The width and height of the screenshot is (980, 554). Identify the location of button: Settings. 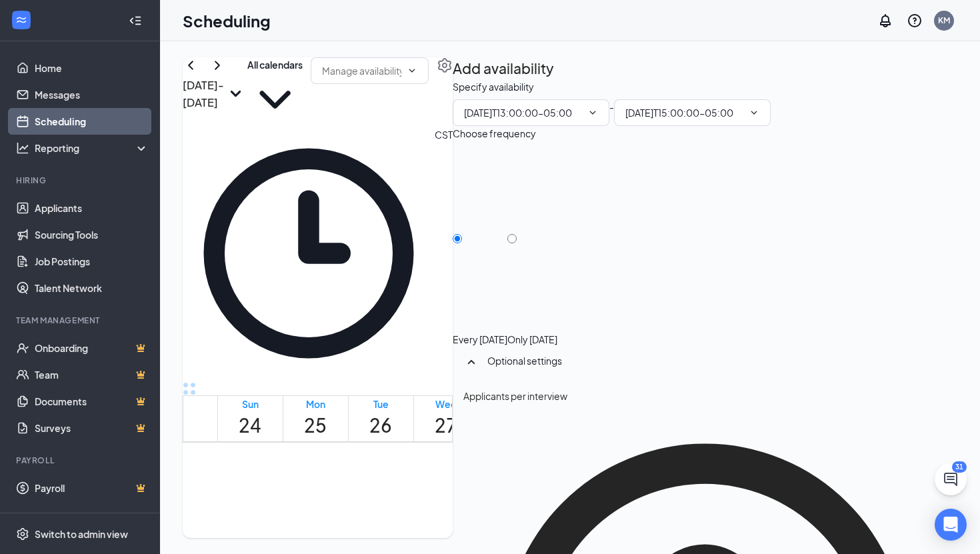
(444, 66).